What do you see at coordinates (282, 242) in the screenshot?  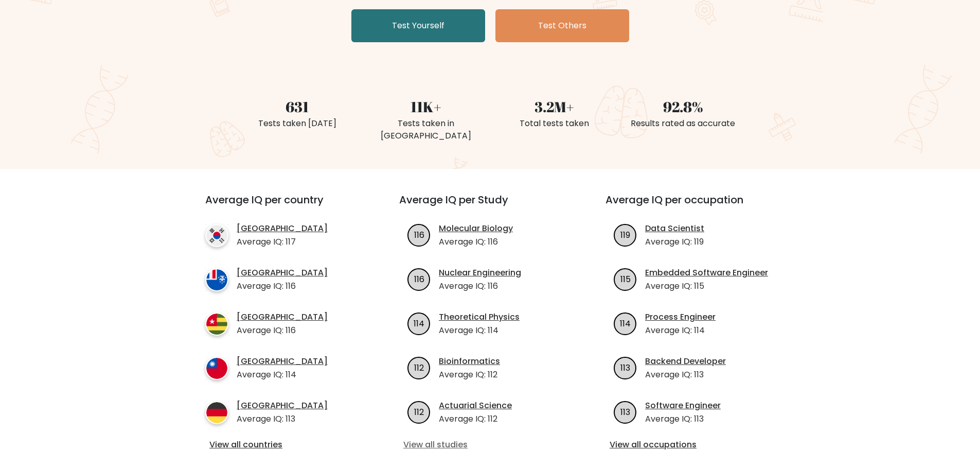 I see `p: Average IQ: 117` at bounding box center [282, 242].